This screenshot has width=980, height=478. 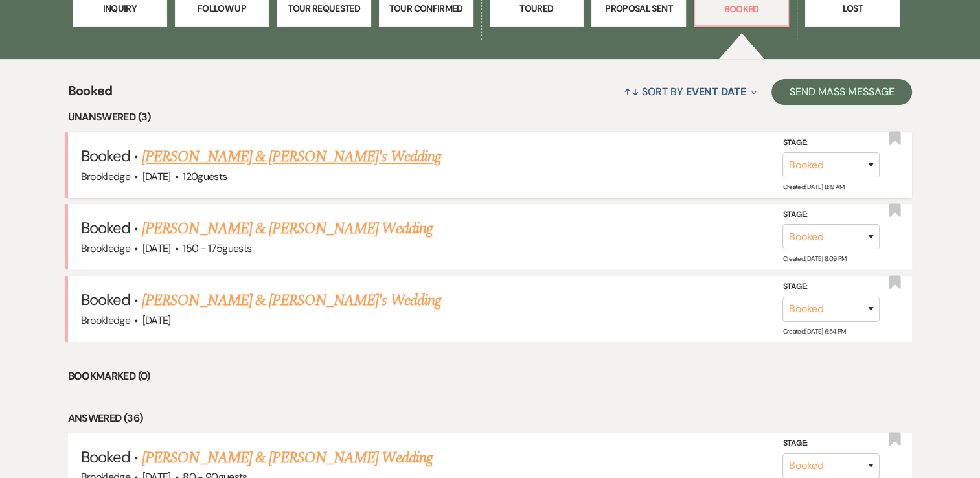 What do you see at coordinates (742, 9) in the screenshot?
I see `p: Booked` at bounding box center [742, 9].